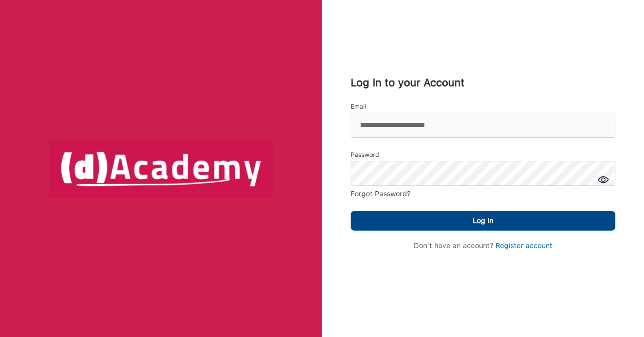  What do you see at coordinates (483, 221) in the screenshot?
I see `button: Log In` at bounding box center [483, 221].